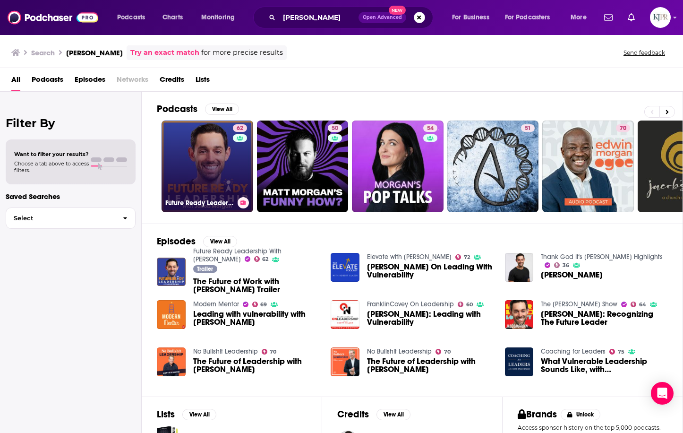 This screenshot has width=683, height=433. What do you see at coordinates (240, 128) in the screenshot?
I see `span: 62` at bounding box center [240, 128].